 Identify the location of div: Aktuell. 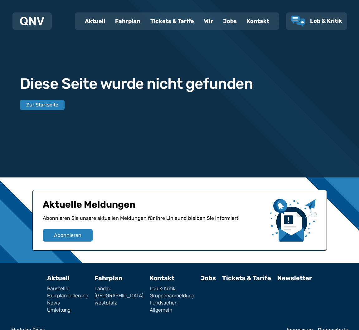
(95, 21).